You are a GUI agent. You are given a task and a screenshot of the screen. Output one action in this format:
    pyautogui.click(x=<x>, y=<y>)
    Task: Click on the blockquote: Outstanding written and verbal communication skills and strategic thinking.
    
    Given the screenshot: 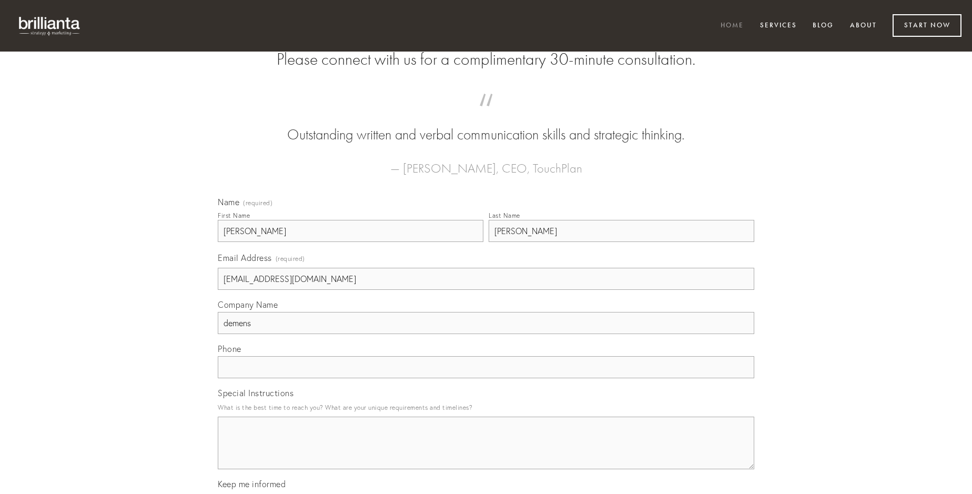 What is the action you would take?
    pyautogui.click(x=486, y=125)
    